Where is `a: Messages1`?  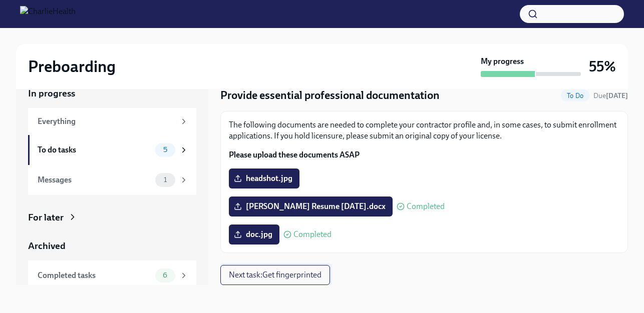 a: Messages1 is located at coordinates (112, 180).